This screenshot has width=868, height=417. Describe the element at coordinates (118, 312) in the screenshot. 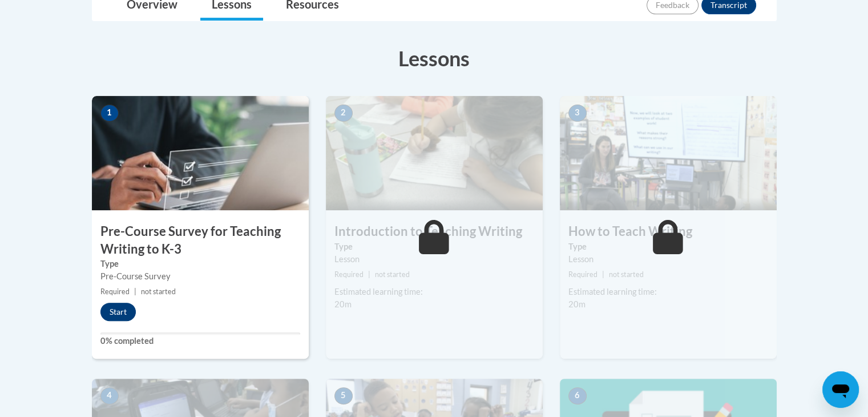

I see `button: Start` at that location.